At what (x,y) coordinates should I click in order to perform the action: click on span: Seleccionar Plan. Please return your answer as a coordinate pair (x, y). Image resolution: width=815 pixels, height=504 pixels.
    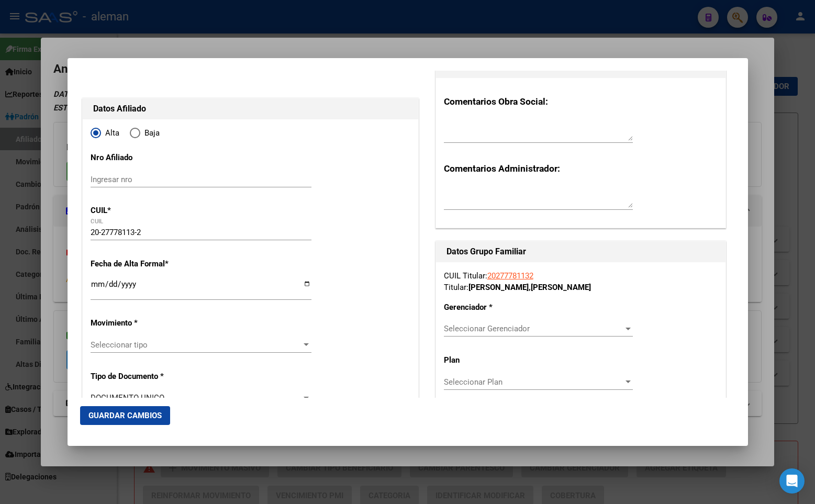
    Looking at the image, I should click on (534, 382).